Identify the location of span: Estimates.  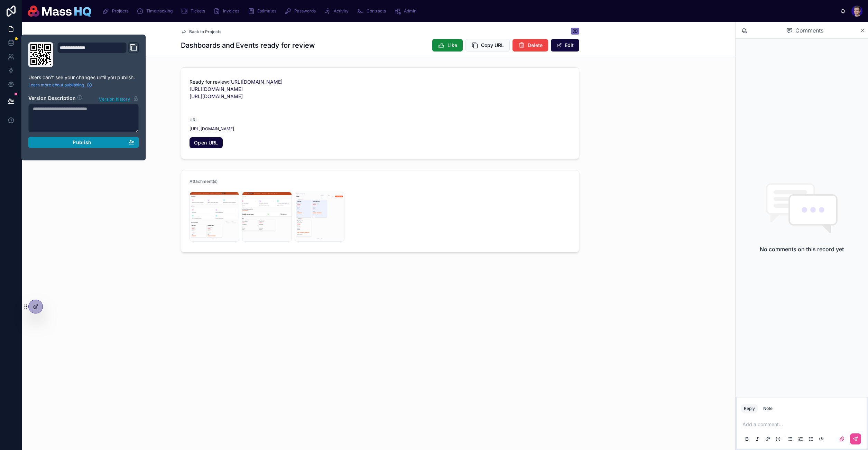
(267, 11).